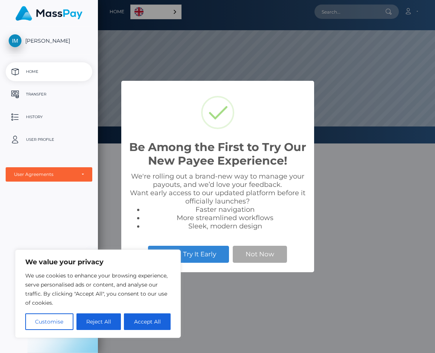  Describe the element at coordinates (225, 209) in the screenshot. I see `li: Faster navigation` at that location.